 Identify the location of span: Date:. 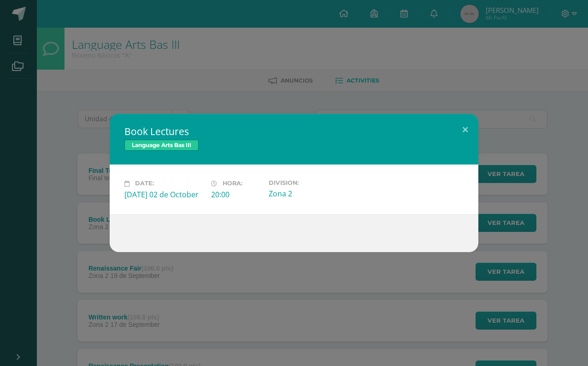
(144, 183).